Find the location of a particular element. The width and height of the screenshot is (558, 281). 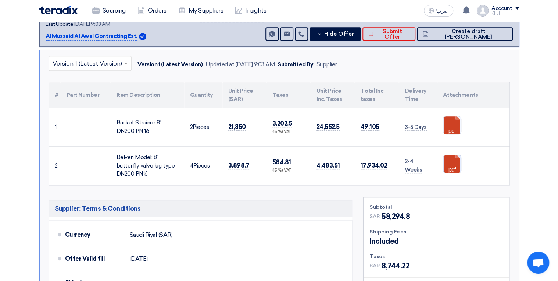

img: profile_test.png is located at coordinates (483, 11).